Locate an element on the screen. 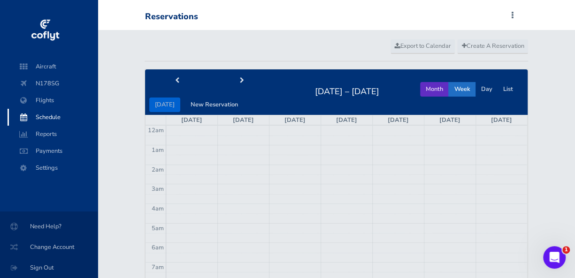  span: Change Account is located at coordinates (49, 247).